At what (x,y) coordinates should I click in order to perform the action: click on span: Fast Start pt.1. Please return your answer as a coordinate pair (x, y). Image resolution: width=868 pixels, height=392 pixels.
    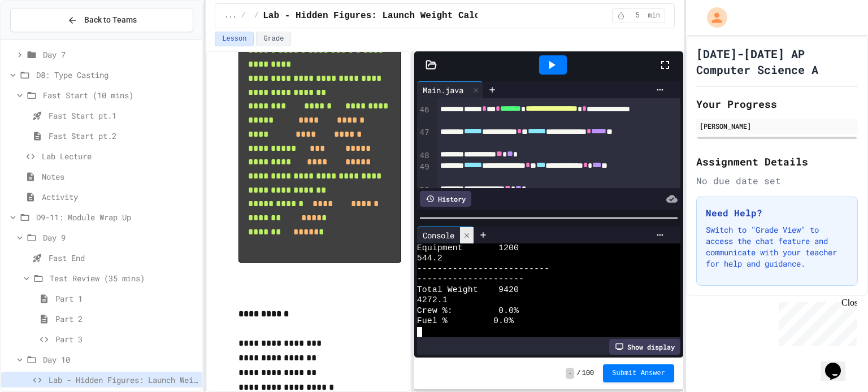
    Looking at the image, I should click on (123, 115).